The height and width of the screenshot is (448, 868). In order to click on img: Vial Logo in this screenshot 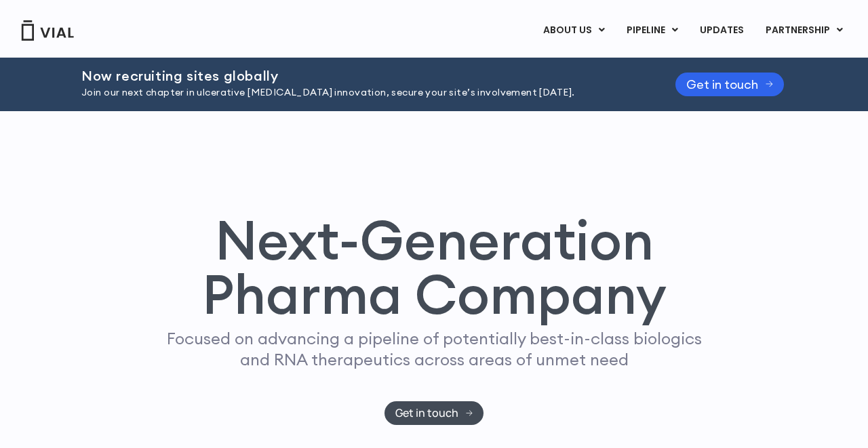, I will do `click(47, 30)`.